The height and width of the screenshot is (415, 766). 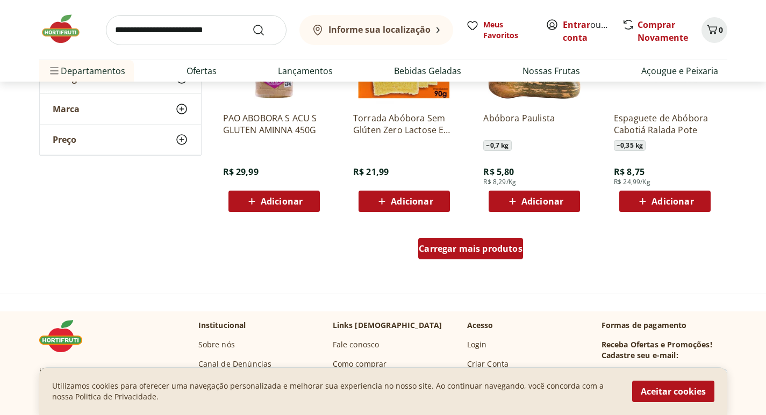 What do you see at coordinates (551, 71) in the screenshot?
I see `a: Nossas Frutas` at bounding box center [551, 71].